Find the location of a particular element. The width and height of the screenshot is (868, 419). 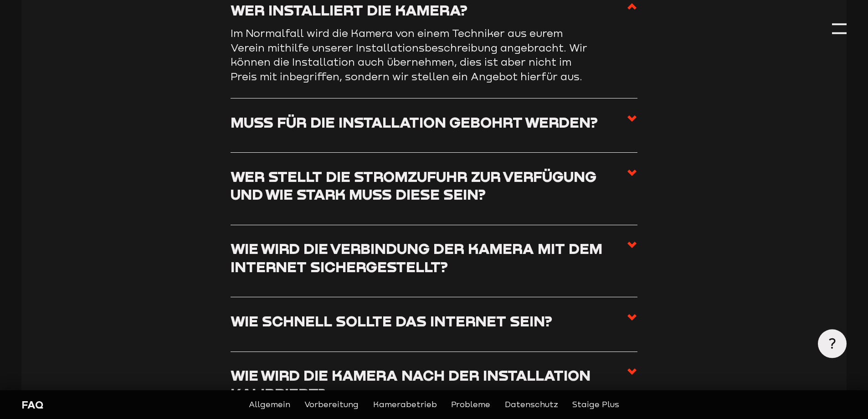

a: Datenschutz is located at coordinates (531, 404).